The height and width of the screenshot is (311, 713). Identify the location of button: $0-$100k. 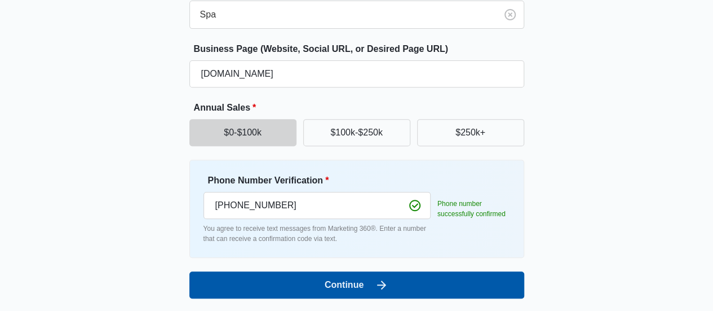
(243, 132).